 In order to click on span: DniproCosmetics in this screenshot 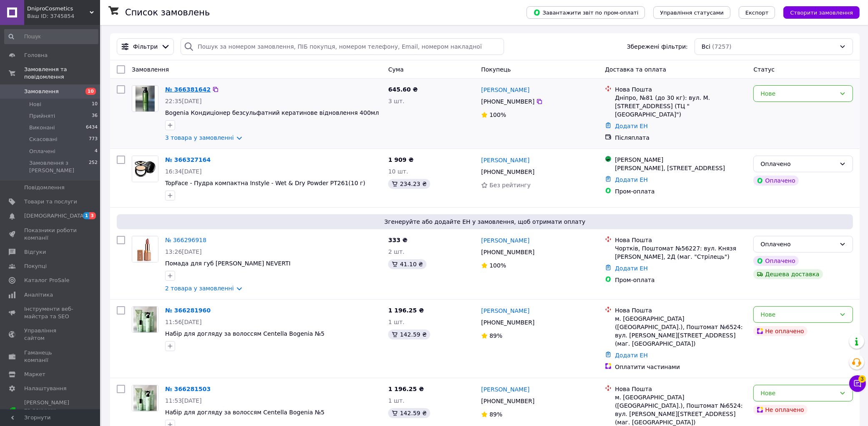, I will do `click(58, 8)`.